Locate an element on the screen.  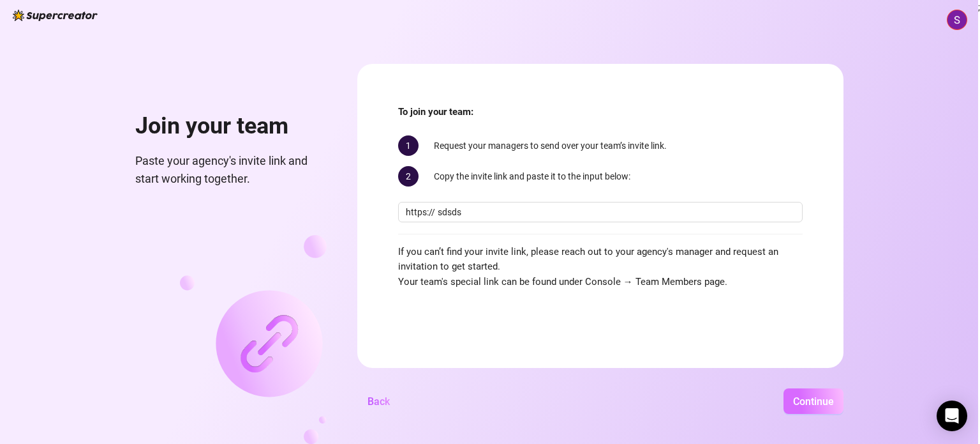
div: Copy the invite link and paste it to the input below: is located at coordinates (600, 176).